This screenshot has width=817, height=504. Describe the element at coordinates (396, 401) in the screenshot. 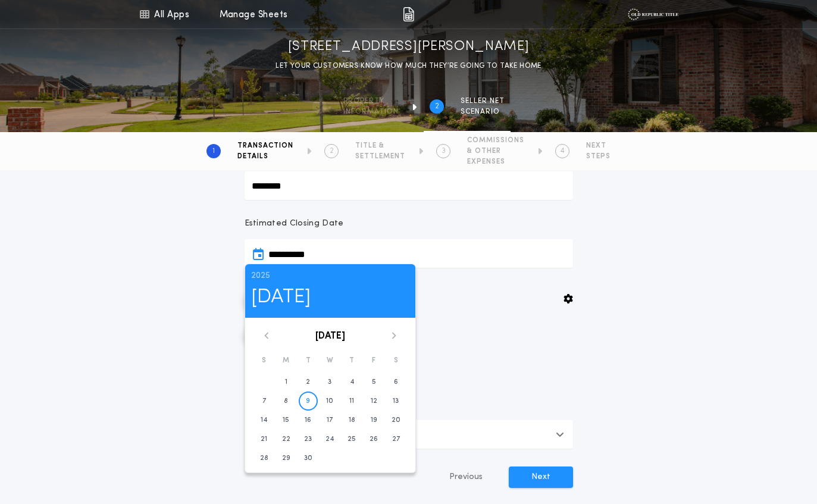

I see `button: 13` at that location.